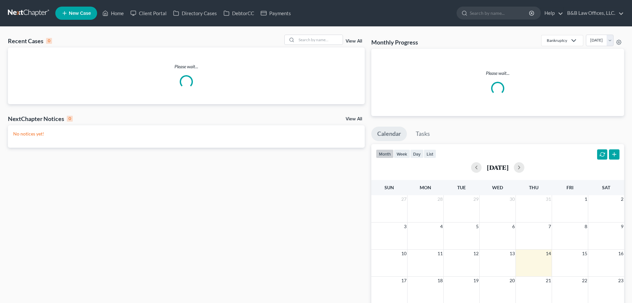  What do you see at coordinates (621, 253) in the screenshot?
I see `span: 16` at bounding box center [621, 253].